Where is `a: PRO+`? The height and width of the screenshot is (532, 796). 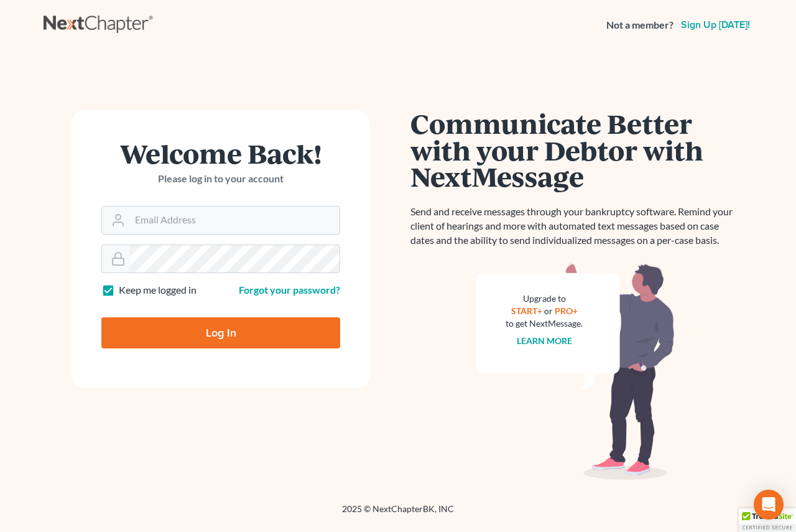
a: PRO+ is located at coordinates (566, 310).